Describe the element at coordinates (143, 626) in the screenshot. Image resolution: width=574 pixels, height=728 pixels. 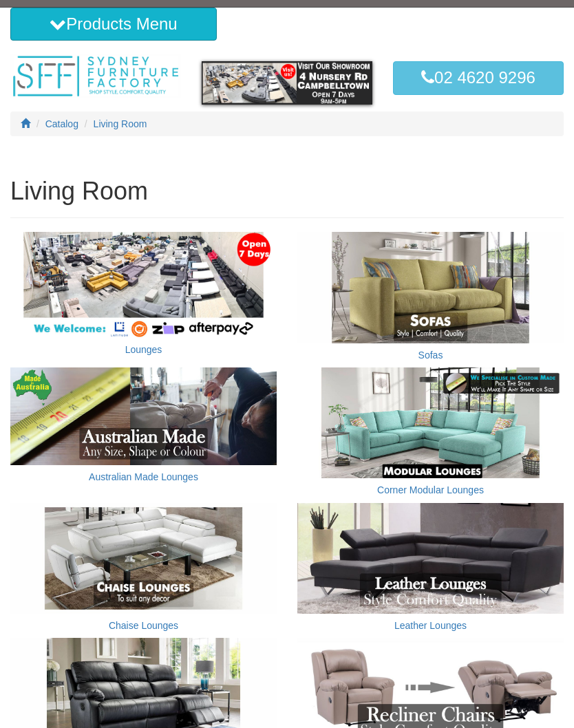
I see `a: Chaise Lounges` at that location.